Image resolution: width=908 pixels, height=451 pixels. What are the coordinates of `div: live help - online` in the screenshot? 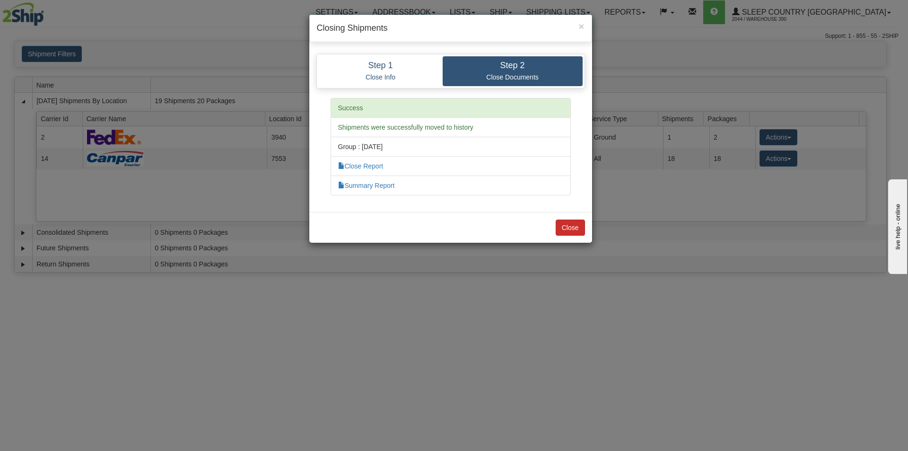 It's located at (47, 11).